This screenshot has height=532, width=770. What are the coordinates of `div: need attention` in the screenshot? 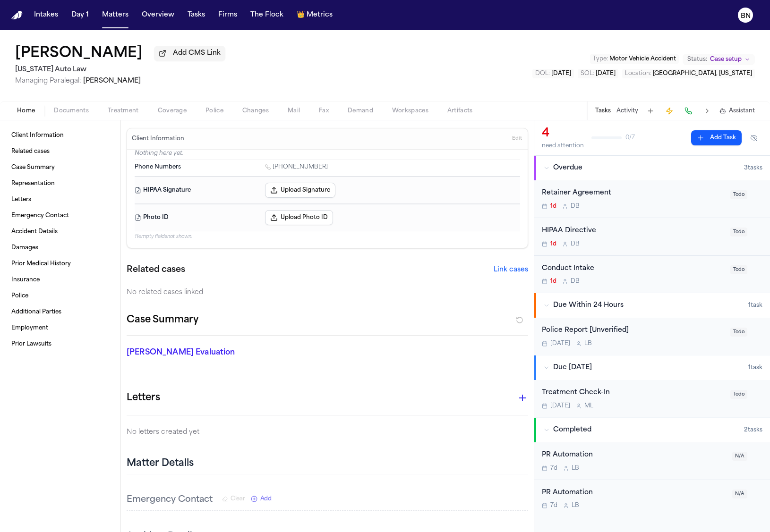 It's located at (562, 146).